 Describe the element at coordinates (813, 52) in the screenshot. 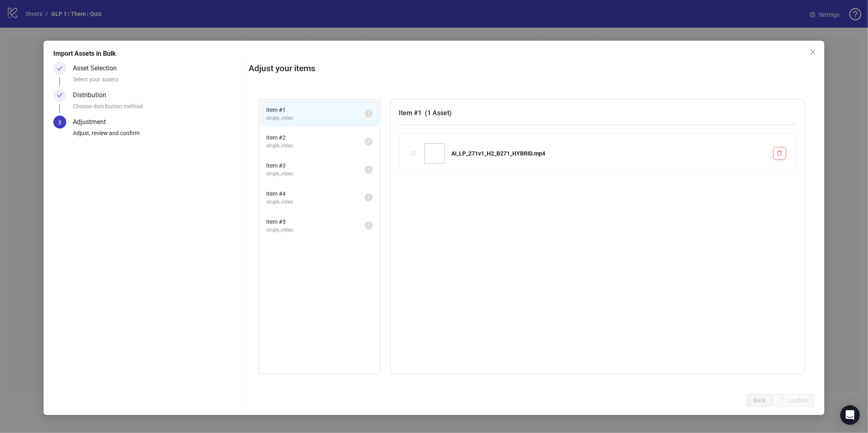

I see `button: Close` at that location.